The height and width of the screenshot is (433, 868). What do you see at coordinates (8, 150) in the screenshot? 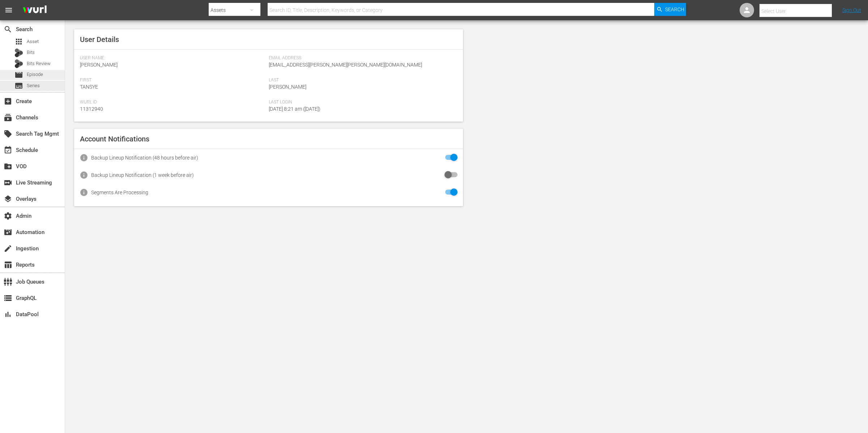
I see `span: Schedule` at bounding box center [8, 150].